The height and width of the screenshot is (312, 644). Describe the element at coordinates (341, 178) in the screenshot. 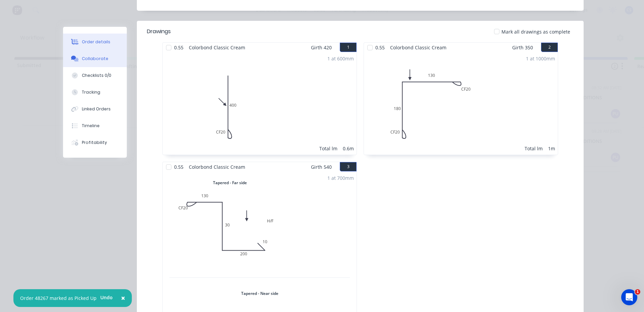

I see `div: 1 at 700mm` at that location.